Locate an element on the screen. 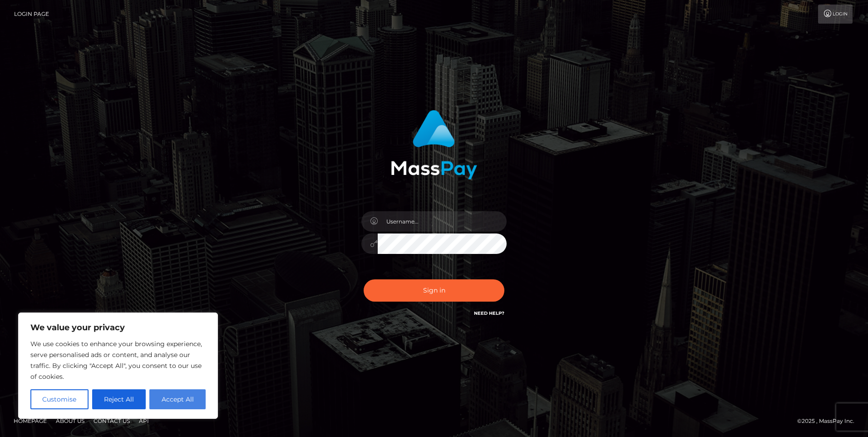 The width and height of the screenshot is (868, 437). a: Login is located at coordinates (835, 14).